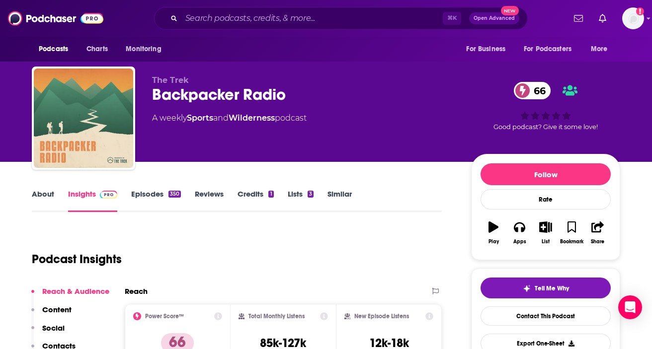 The height and width of the screenshot is (349, 652). What do you see at coordinates (510, 10) in the screenshot?
I see `span: New` at bounding box center [510, 10].